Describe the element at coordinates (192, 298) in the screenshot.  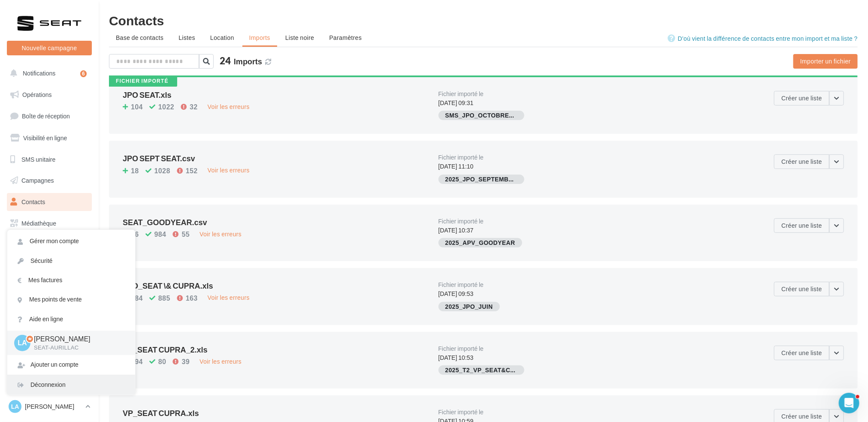
I see `span: 163` at that location.